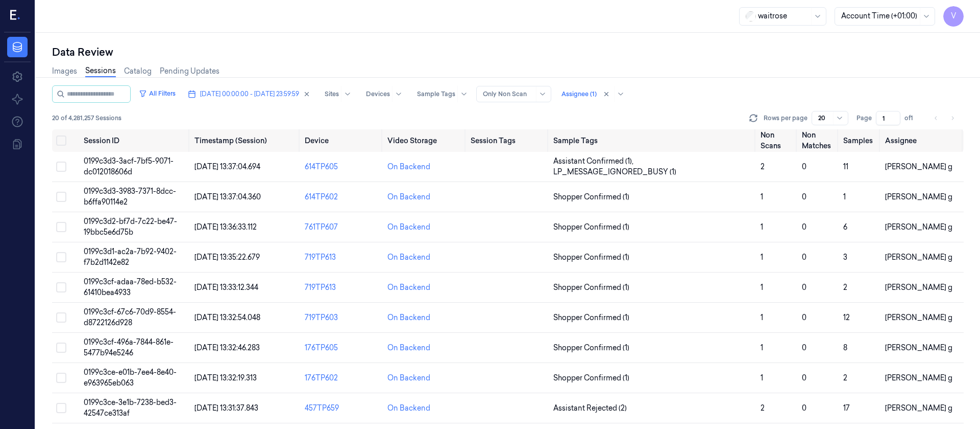 Image resolution: width=980 pixels, height=429 pixels. I want to click on span: 0199c3d3-3acf-7bf5-9071-dc012018606d, so click(129, 166).